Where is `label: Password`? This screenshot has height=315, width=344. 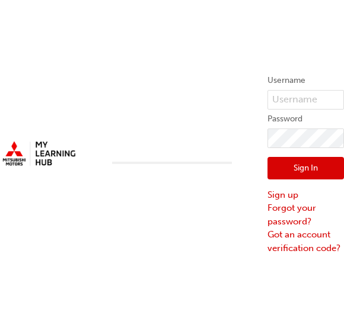
label: Password is located at coordinates (305, 119).